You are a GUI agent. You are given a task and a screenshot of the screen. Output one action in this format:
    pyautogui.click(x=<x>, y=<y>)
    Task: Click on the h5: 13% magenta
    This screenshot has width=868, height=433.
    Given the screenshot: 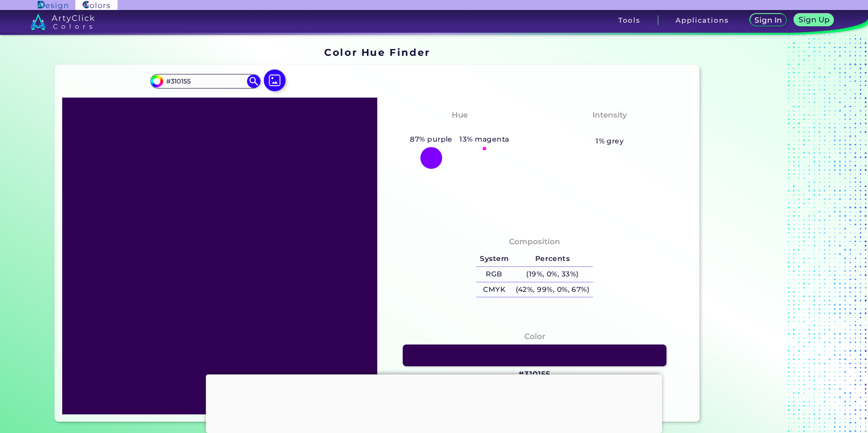 What is the action you would take?
    pyautogui.click(x=484, y=139)
    